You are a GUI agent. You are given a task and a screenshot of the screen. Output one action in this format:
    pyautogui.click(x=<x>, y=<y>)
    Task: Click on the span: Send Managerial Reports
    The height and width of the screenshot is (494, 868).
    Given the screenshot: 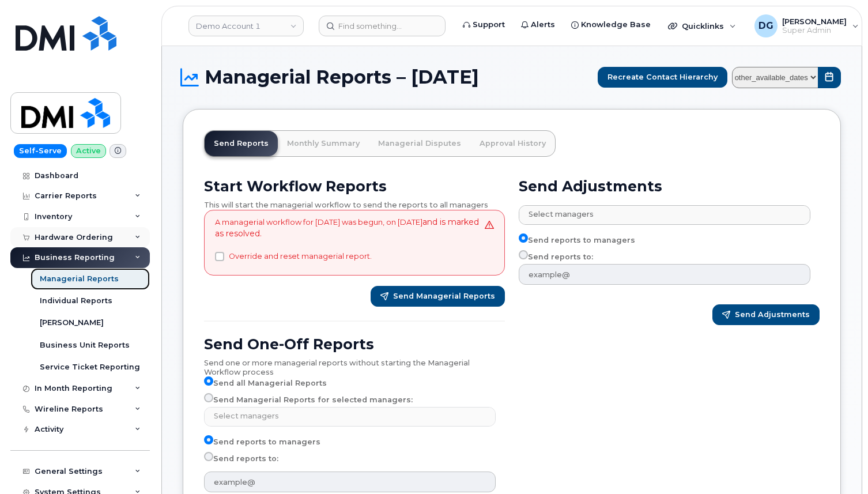 What is the action you would take?
    pyautogui.click(x=444, y=296)
    